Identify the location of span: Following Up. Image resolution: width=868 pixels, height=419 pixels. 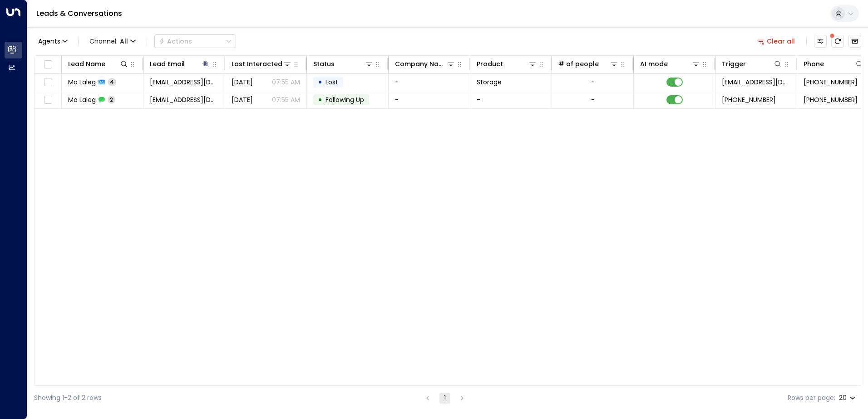
(344, 100).